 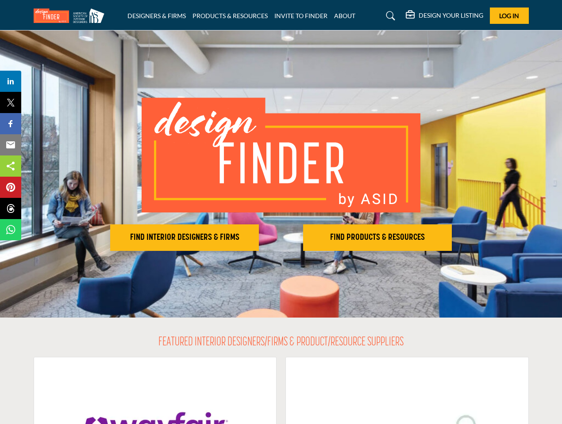 What do you see at coordinates (377, 238) in the screenshot?
I see `button: FIND PRODUCTS & RESOURCES` at bounding box center [377, 238].